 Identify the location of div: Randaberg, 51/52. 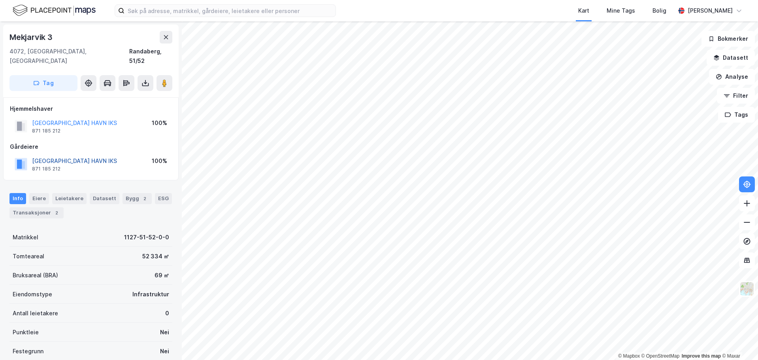
(151, 56).